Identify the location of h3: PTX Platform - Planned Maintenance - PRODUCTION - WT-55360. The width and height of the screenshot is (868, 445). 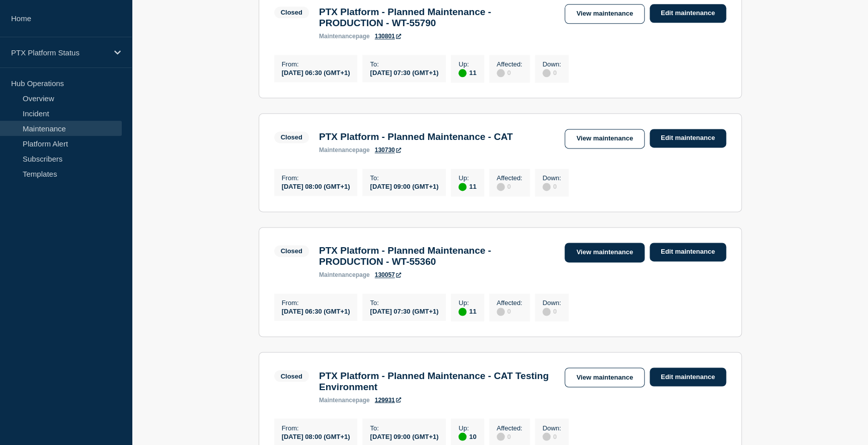
(436, 256).